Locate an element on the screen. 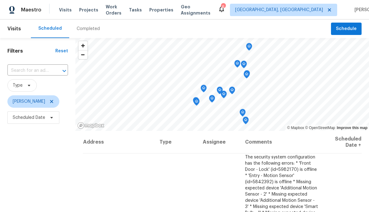  span: Type is located at coordinates (18, 85).